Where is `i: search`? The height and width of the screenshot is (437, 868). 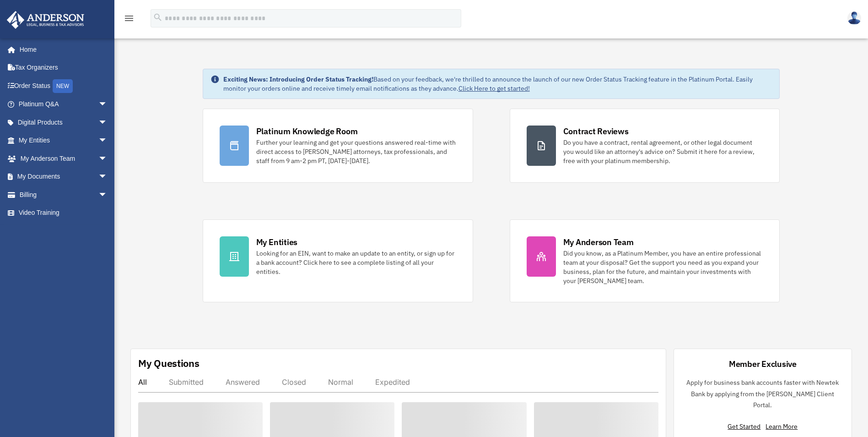 i: search is located at coordinates (158, 17).